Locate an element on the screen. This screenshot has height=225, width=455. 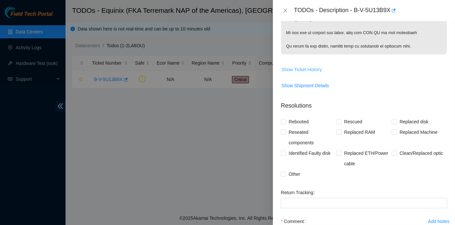
button: Close is located at coordinates (285, 10).